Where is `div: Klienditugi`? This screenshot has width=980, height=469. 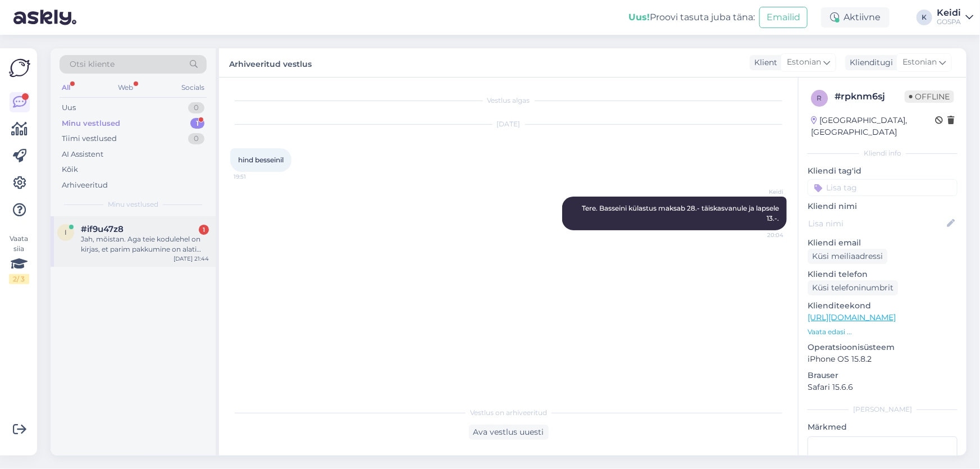 div: Klienditugi is located at coordinates (869, 62).